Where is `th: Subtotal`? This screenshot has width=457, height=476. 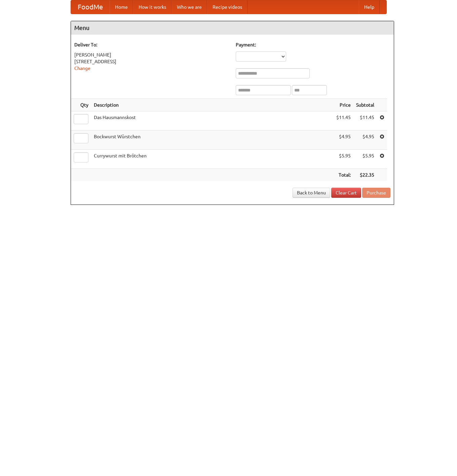 th: Subtotal is located at coordinates (366, 105).